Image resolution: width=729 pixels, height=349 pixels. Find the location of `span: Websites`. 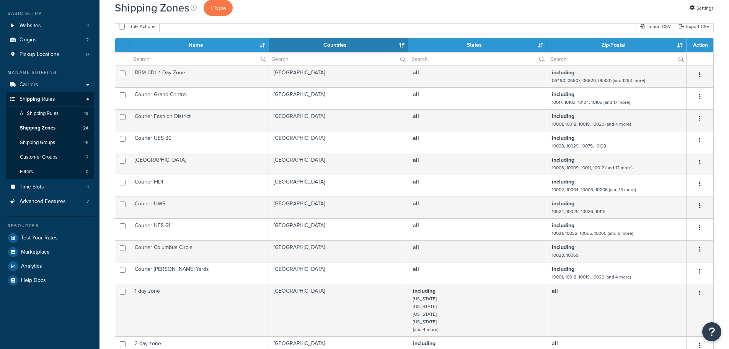

span: Websites is located at coordinates (30, 26).